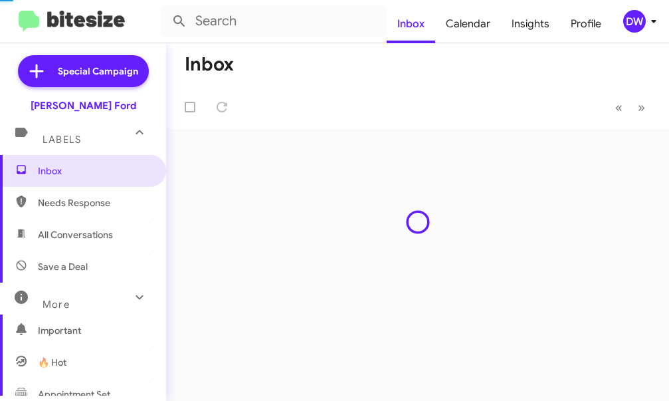  Describe the element at coordinates (56, 304) in the screenshot. I see `span: More` at that location.